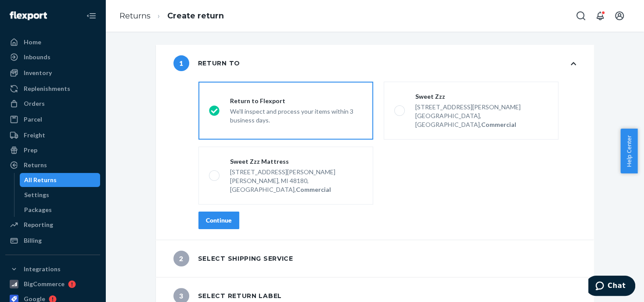  What do you see at coordinates (53, 89) in the screenshot?
I see `a: Replenishments` at bounding box center [53, 89].